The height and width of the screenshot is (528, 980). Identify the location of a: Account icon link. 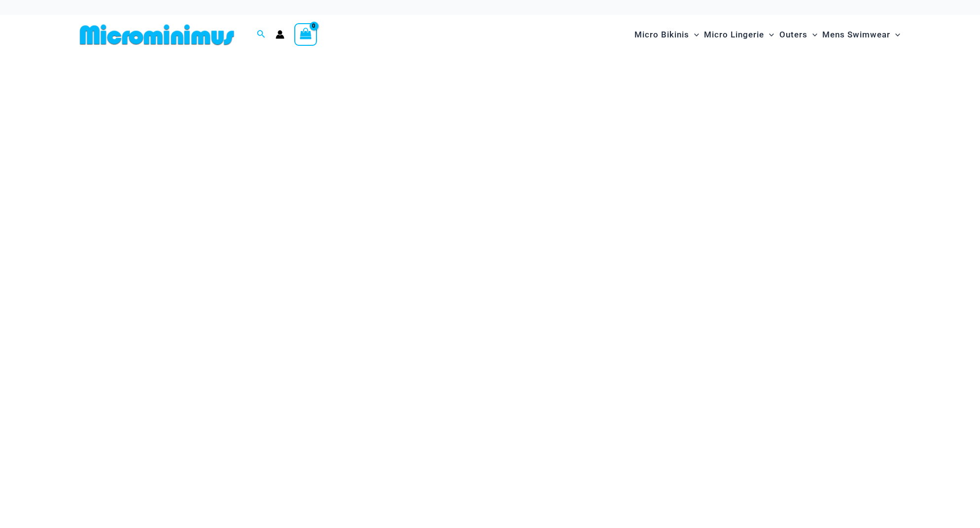
(280, 34).